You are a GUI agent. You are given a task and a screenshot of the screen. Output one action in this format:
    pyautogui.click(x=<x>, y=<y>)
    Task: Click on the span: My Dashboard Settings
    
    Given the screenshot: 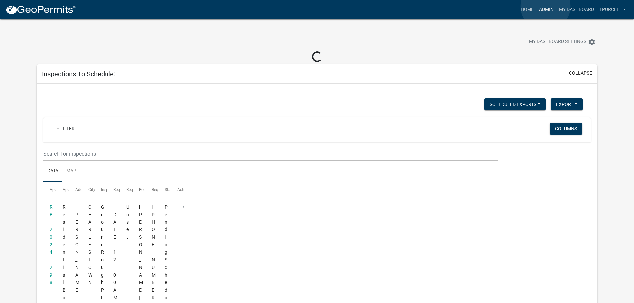 What is the action you would take?
    pyautogui.click(x=558, y=42)
    